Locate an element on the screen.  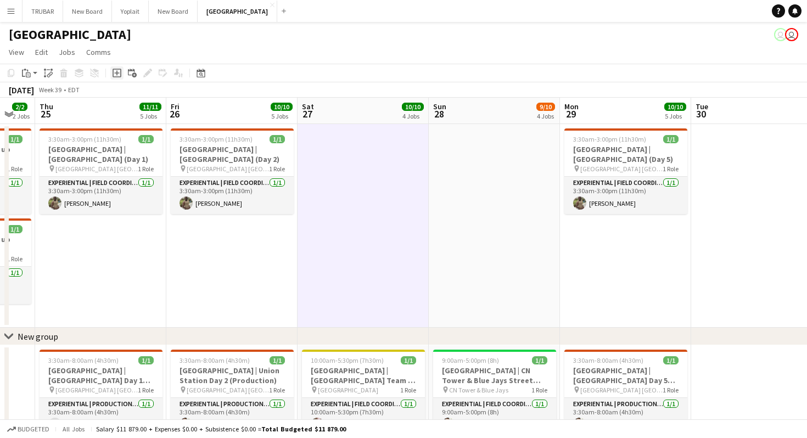
span: Mon is located at coordinates (571, 106).